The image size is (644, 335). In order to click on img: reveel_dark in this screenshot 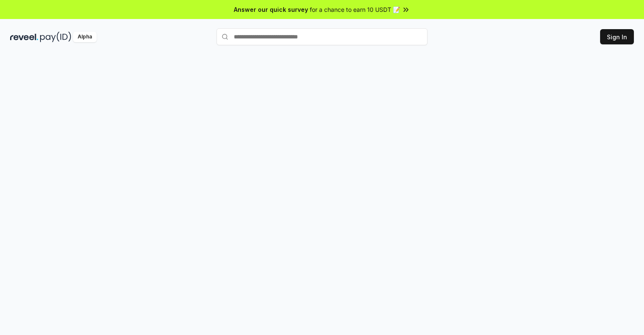, I will do `click(24, 37)`.